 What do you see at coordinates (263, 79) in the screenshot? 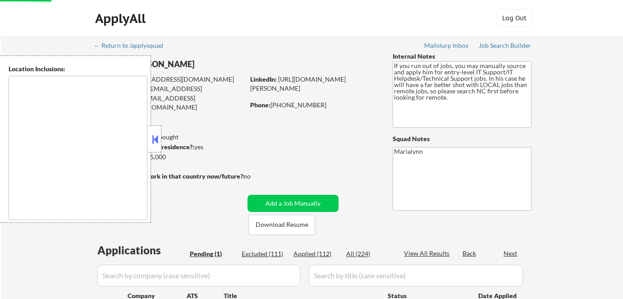
I see `strong: LinkedIn:` at bounding box center [263, 79].